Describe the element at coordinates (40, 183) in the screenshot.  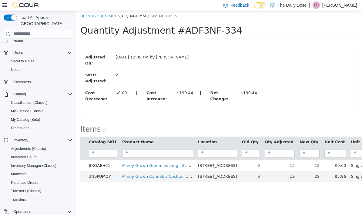
I see `button: Purchase Orders` at that location.